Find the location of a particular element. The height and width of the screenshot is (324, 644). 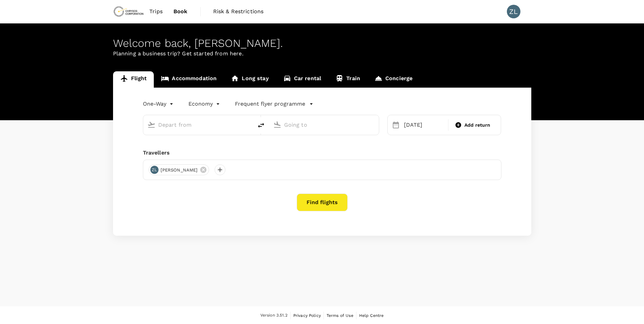

img: Chrysos Corporation is located at coordinates (129, 11).